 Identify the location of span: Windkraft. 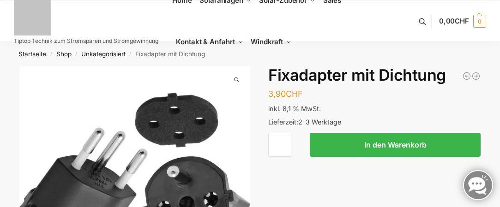
(267, 42).